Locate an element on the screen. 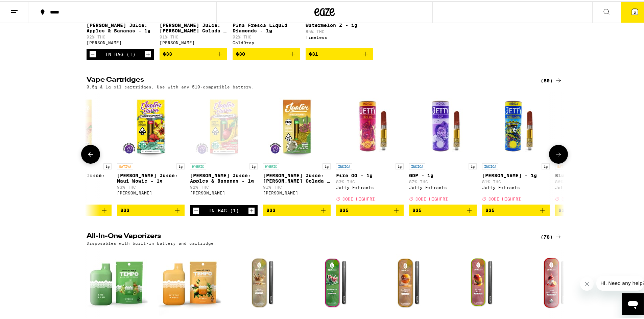 The width and height of the screenshot is (644, 319). a: Open page for Jeeter Juice: Maui Wowie - 1g from Jeeter is located at coordinates (151, 147).